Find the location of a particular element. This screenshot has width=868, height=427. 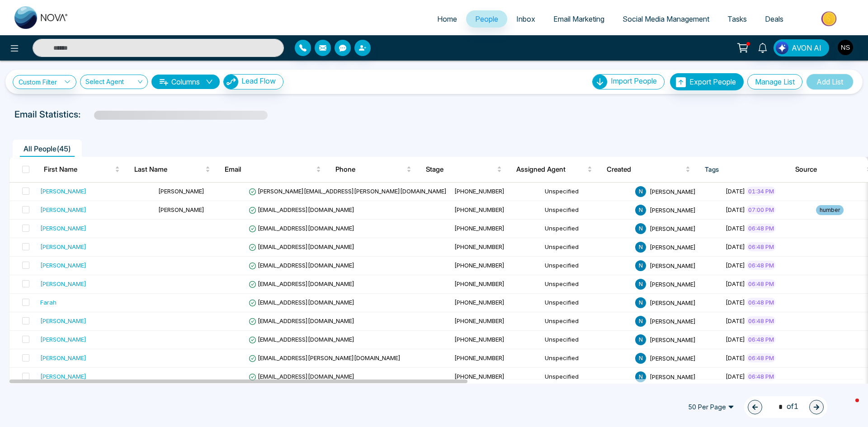

a: Inbox is located at coordinates (525, 19).